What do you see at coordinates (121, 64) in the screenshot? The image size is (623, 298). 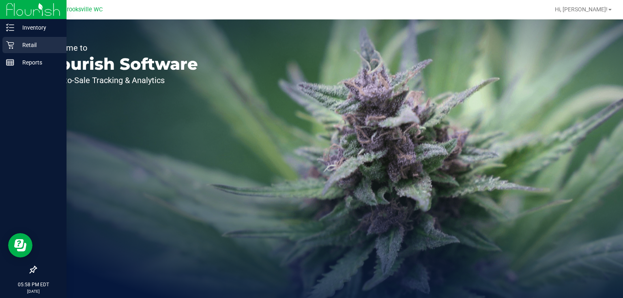 I see `p: Flourish Software` at bounding box center [121, 64].